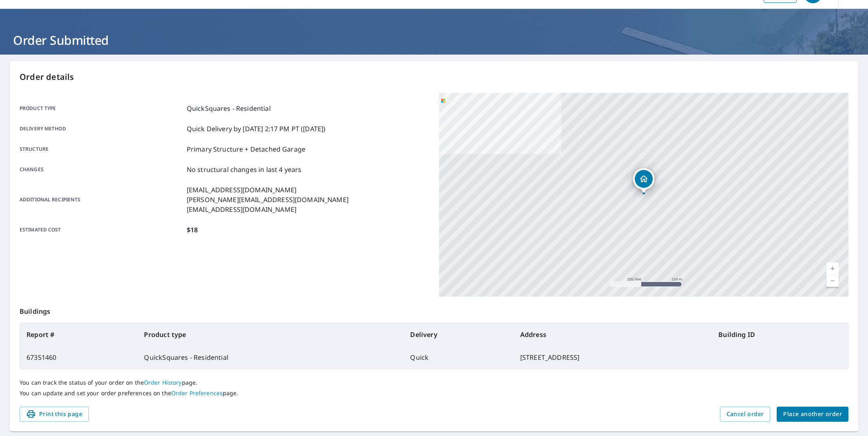  Describe the element at coordinates (644, 181) in the screenshot. I see `div: Dropped pin, building 1, Residential property, 2755 Rosemont St Shreveport, LA 71108` at that location.